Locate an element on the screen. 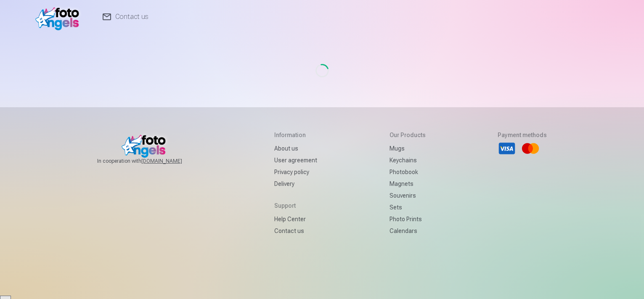 The image size is (644, 299). a: Photobook is located at coordinates (408, 172).